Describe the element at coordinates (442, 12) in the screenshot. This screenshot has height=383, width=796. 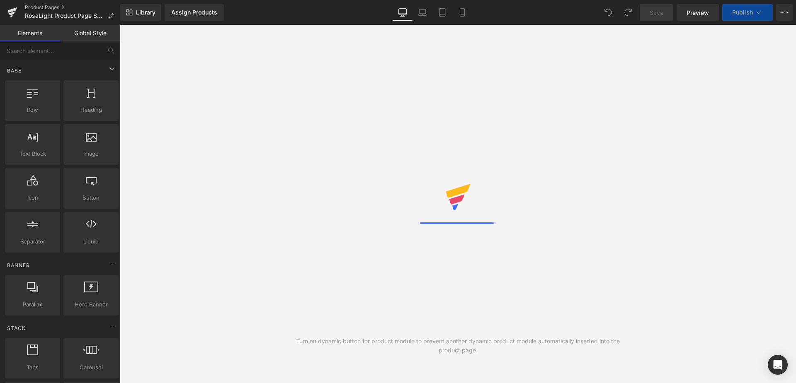
I see `a: Tablet` at that location.